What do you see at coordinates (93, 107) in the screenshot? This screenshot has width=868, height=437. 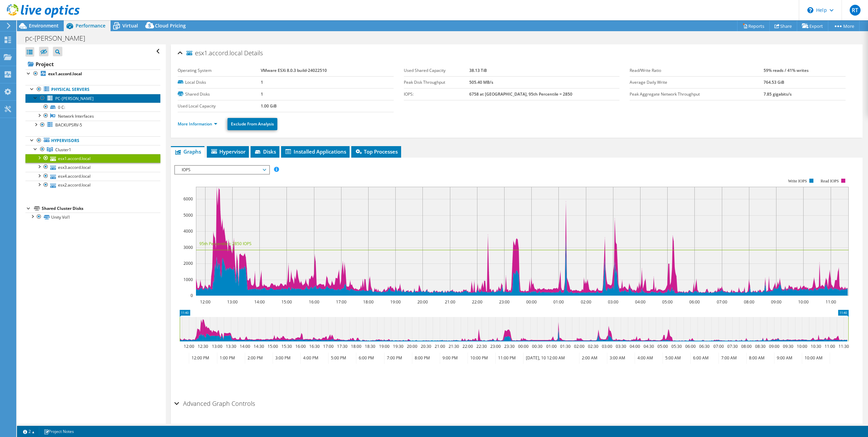 I see `a: 0 C:` at bounding box center [93, 107].